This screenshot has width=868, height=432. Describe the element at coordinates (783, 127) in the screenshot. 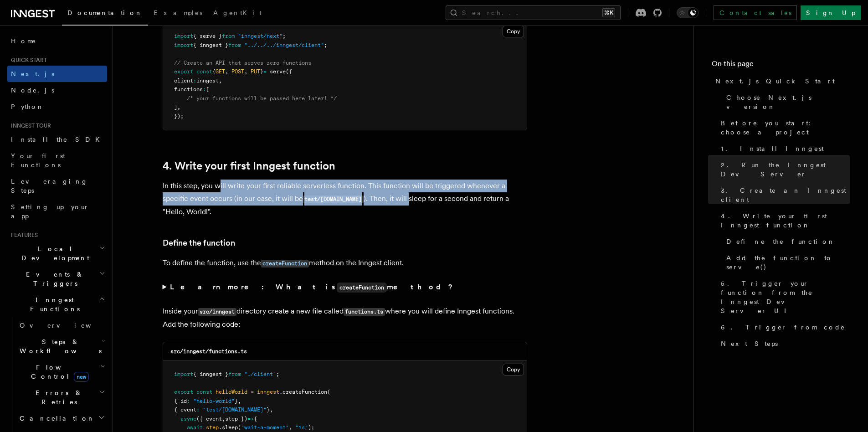

I see `a: Before you start: choose a project` at that location.